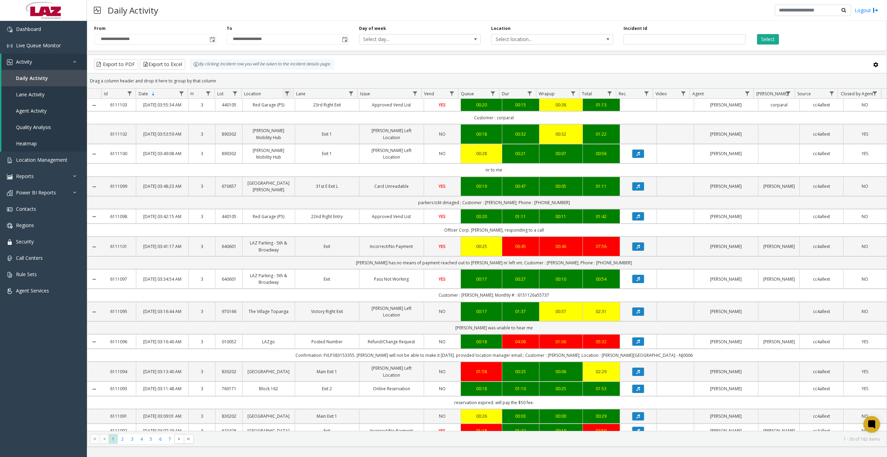  What do you see at coordinates (521, 246) in the screenshot?
I see `a: 06:45` at bounding box center [521, 246].